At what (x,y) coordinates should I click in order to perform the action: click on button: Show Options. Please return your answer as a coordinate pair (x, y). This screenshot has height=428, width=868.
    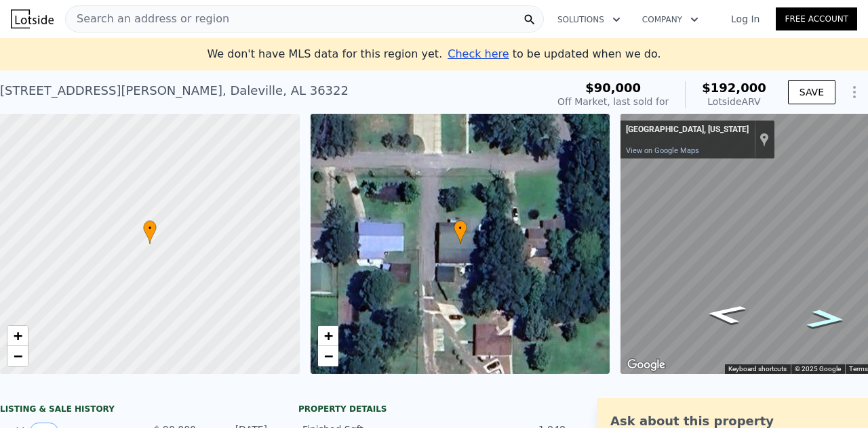
    Looking at the image, I should click on (854, 92).